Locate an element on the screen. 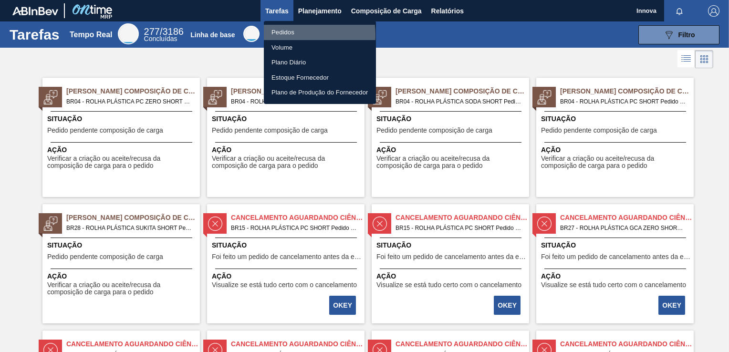 The height and width of the screenshot is (352, 729). li: Pedidos is located at coordinates (320, 32).